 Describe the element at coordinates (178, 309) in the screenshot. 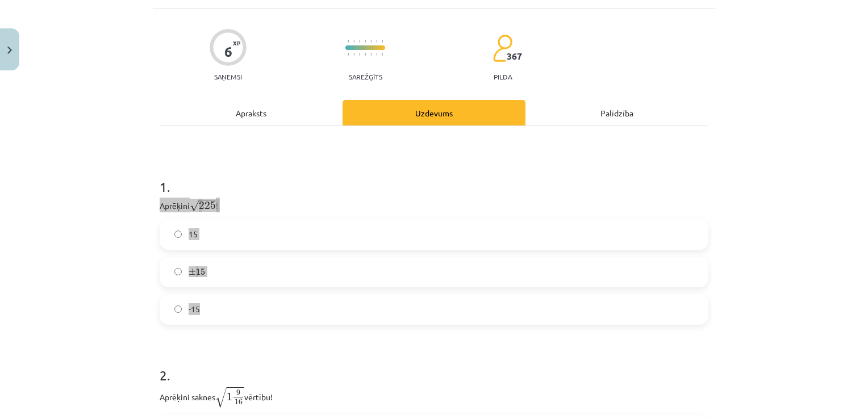

I see `input: -15` at that location.